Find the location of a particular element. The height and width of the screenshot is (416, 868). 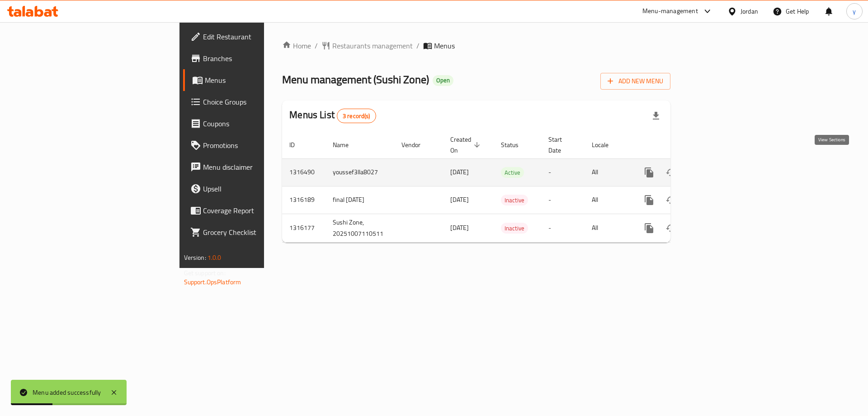

span: Edit Restaurant is located at coordinates (260, 37).